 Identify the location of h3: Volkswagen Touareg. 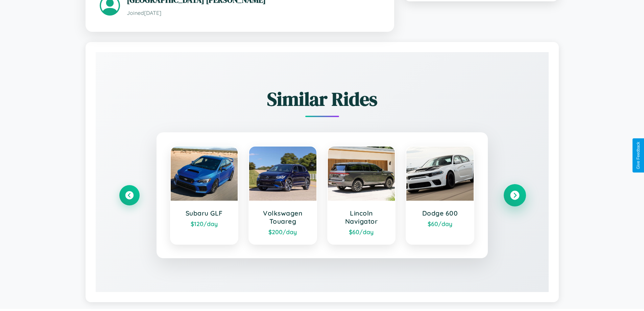
(283, 217).